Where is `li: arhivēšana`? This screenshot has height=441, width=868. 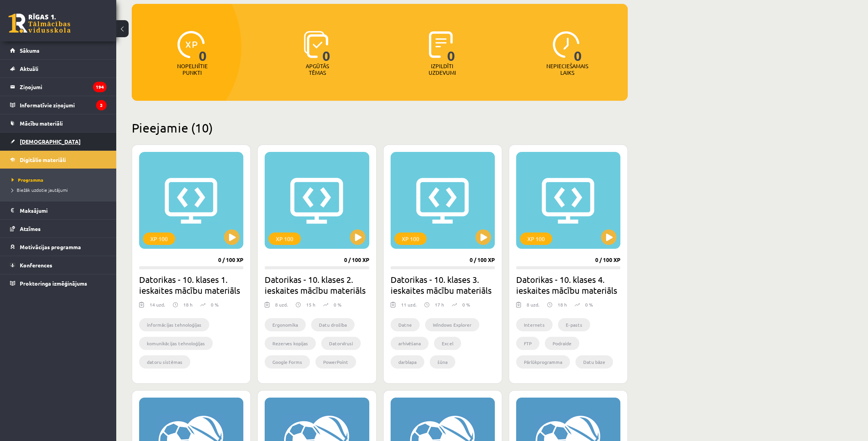
li: arhivēšana is located at coordinates (410, 343).